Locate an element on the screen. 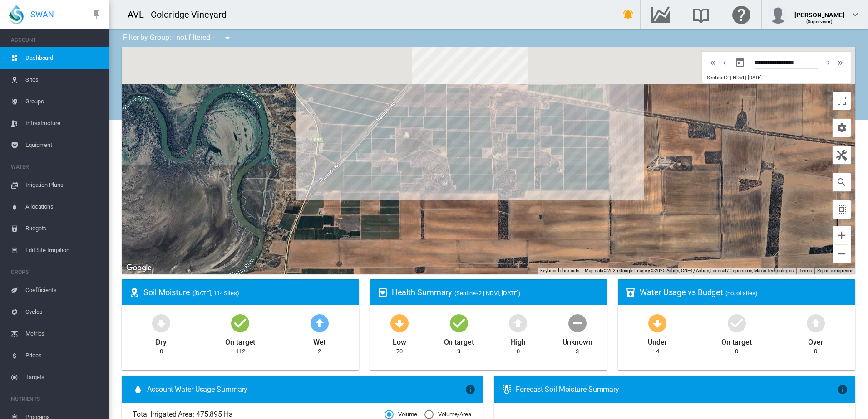 This screenshot has width=868, height=419. md-icon: icon-select-all is located at coordinates (842, 210).